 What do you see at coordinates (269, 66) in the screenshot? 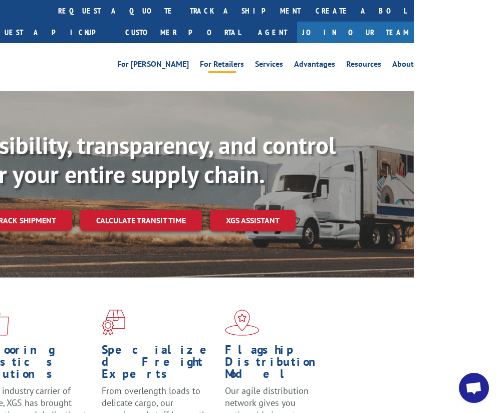
I see `a: Services` at bounding box center [269, 66].